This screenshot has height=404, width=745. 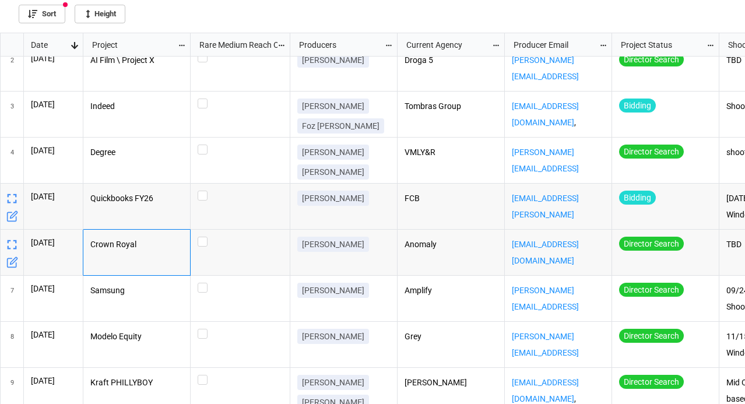 I want to click on div: grid, so click(x=42, y=45).